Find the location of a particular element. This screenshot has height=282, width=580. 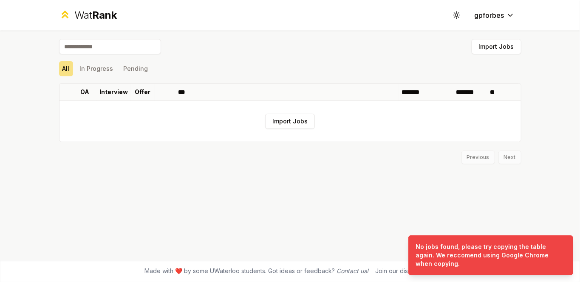

button: In Progress is located at coordinates (96, 69).